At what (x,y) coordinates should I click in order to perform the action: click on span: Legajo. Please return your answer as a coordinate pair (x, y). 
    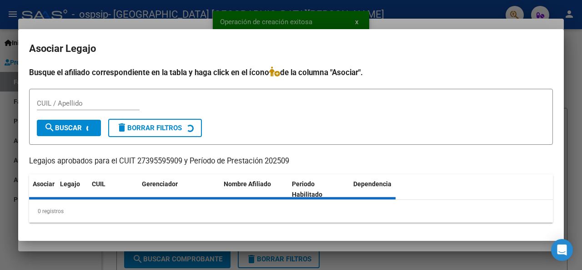
    Looking at the image, I should click on (70, 184).